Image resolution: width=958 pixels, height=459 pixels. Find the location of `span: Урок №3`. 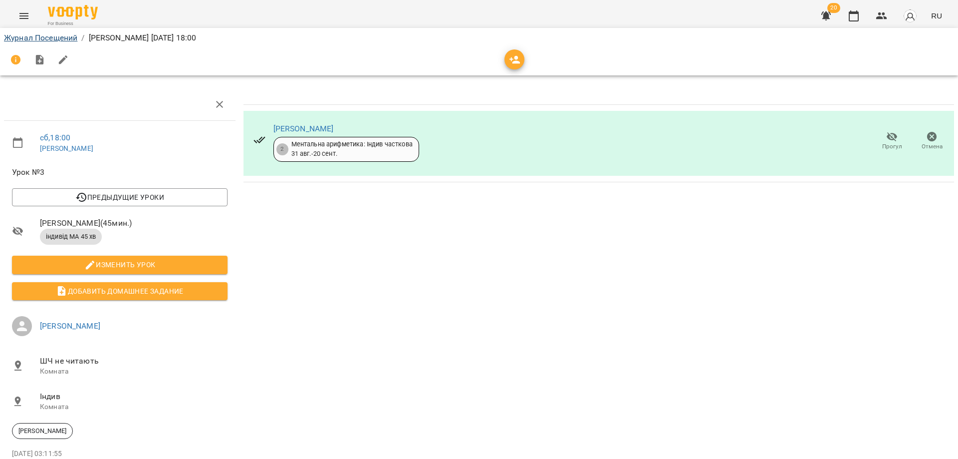

span: Урок №3 is located at coordinates (120, 172).